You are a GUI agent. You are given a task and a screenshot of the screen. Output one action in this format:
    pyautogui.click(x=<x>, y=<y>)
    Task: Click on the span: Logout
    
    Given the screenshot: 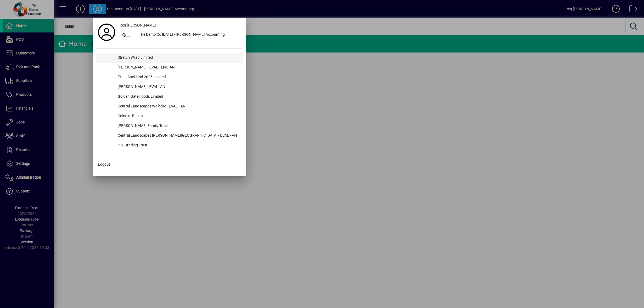 What is the action you would take?
    pyautogui.click(x=104, y=164)
    